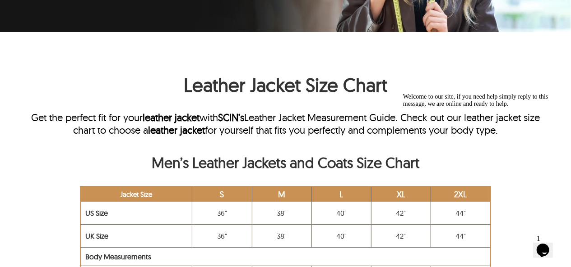 Image resolution: width=571 pixels, height=267 pixels. I want to click on a: Men’s Leather Jackets and Coats Size Chart, so click(285, 163).